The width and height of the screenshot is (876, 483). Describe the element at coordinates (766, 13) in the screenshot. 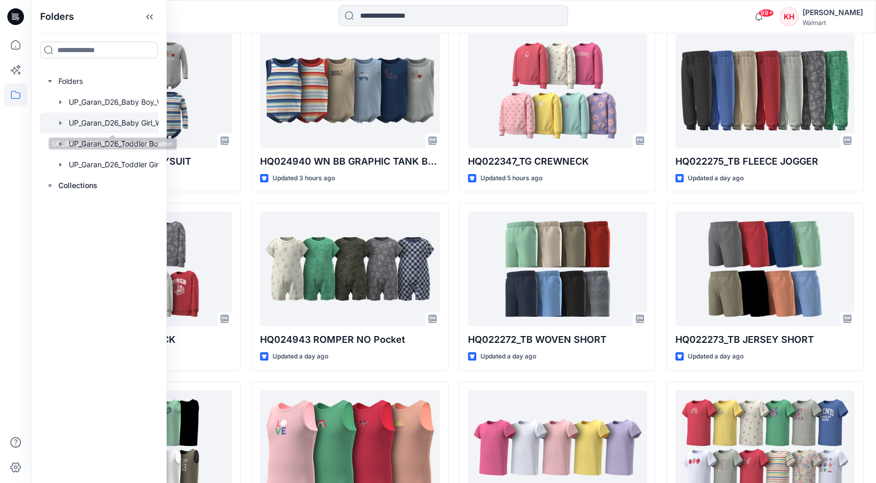

I see `span: 99+` at that location.